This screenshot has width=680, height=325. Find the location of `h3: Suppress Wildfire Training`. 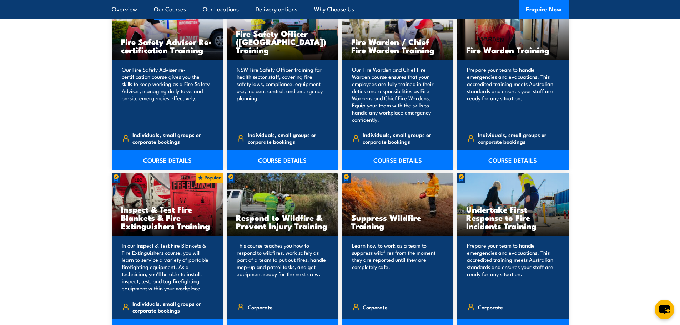

h3: Suppress Wildfire Training is located at coordinates (398, 222).